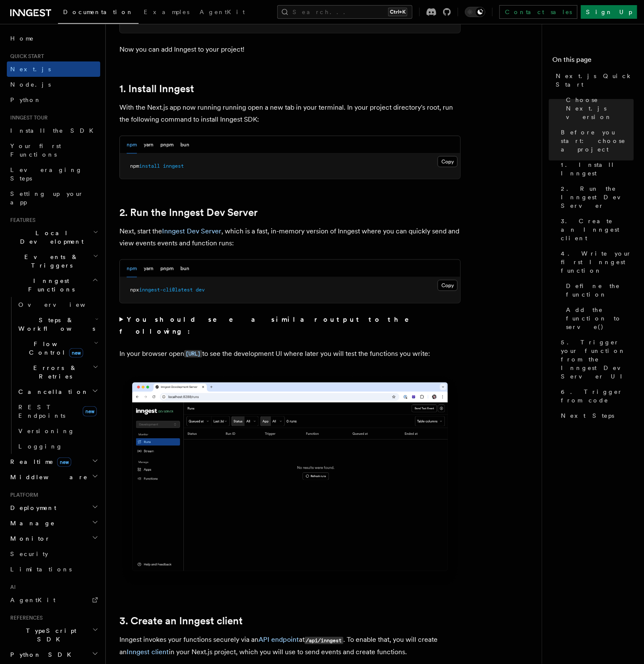  What do you see at coordinates (53, 554) in the screenshot?
I see `a: Security` at bounding box center [53, 554].